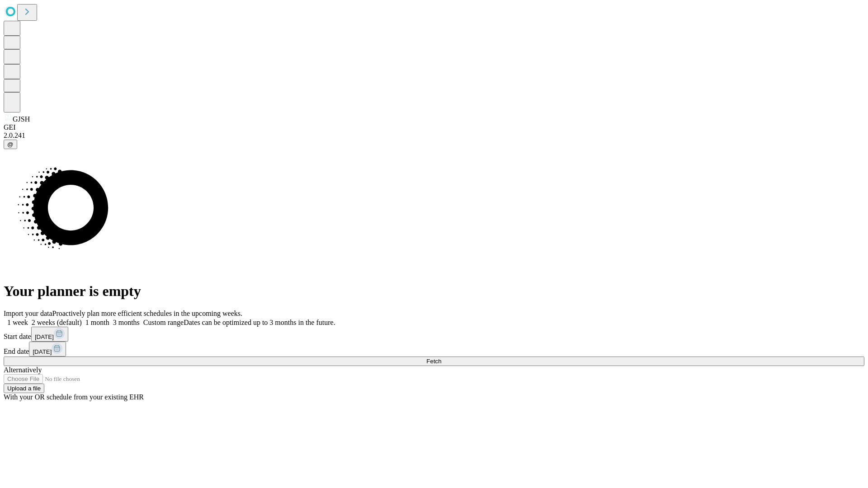 This screenshot has height=488, width=868. I want to click on h1: Your planner is empty, so click(434, 291).